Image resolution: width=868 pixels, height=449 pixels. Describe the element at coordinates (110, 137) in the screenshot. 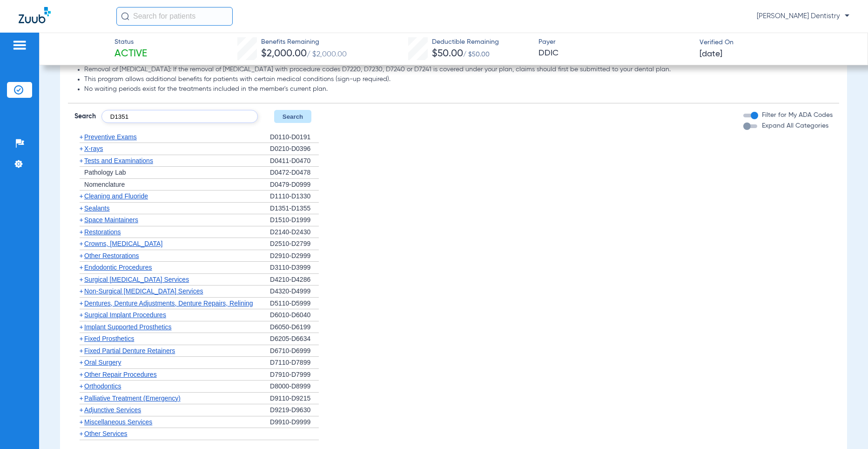

I see `span: Preventive Exams` at that location.